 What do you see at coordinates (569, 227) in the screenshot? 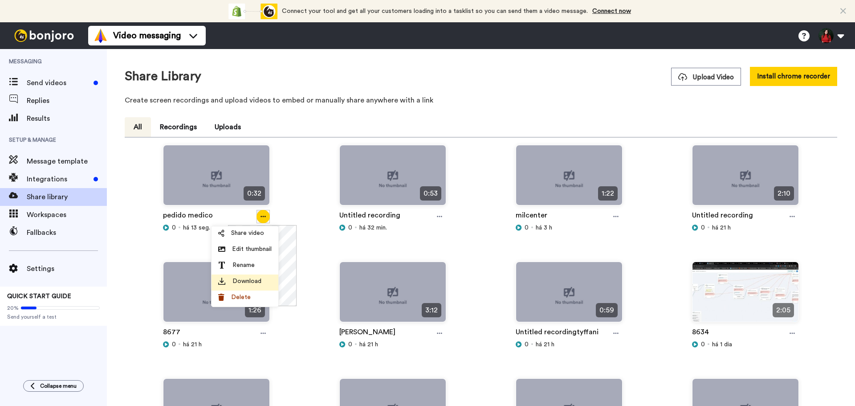
I see `div: há 3 h` at bounding box center [569, 227].